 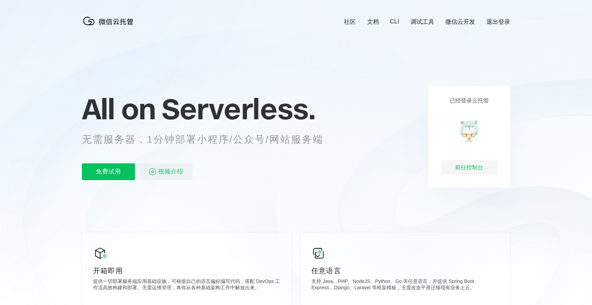 I want to click on a: 退出登录, so click(x=498, y=22).